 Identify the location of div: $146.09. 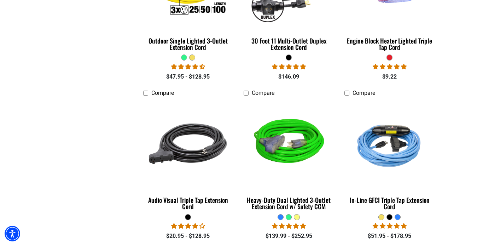
(288, 77).